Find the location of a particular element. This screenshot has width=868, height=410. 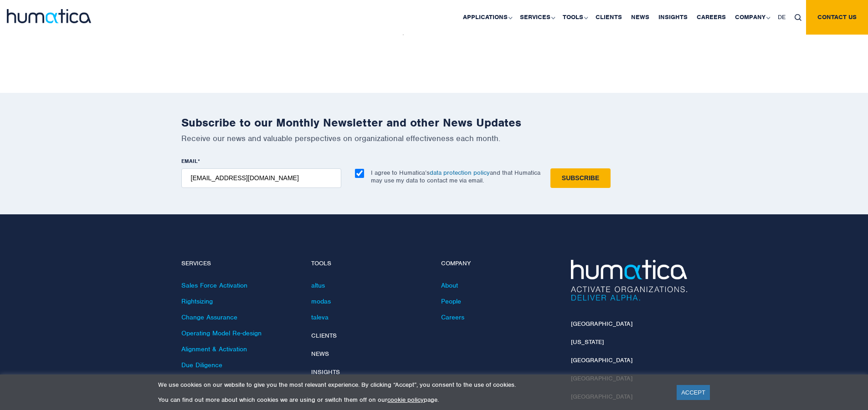

a: cookie policy is located at coordinates (405, 400).